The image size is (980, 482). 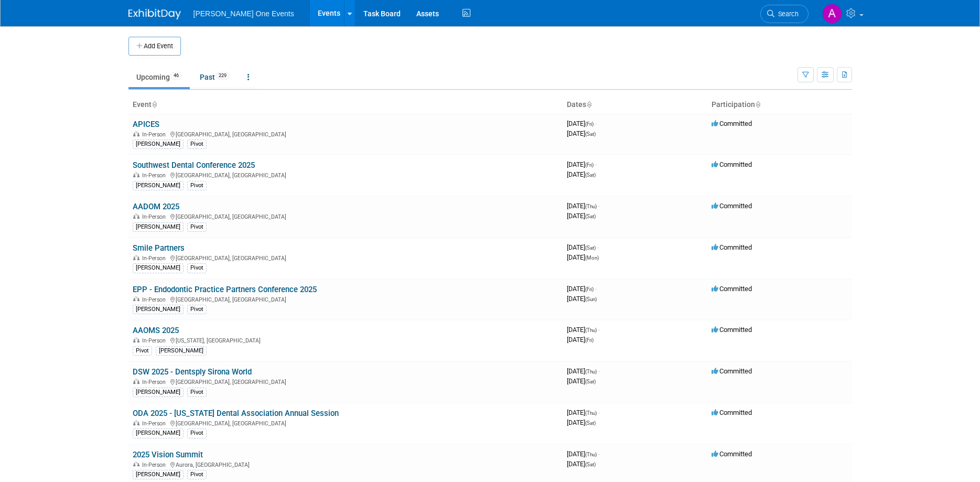 I want to click on span: (Mon), so click(x=592, y=257).